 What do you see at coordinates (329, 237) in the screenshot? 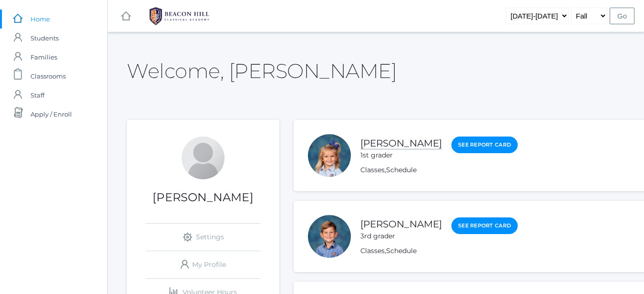
I see `div: Dustin Laubacher` at bounding box center [329, 237].